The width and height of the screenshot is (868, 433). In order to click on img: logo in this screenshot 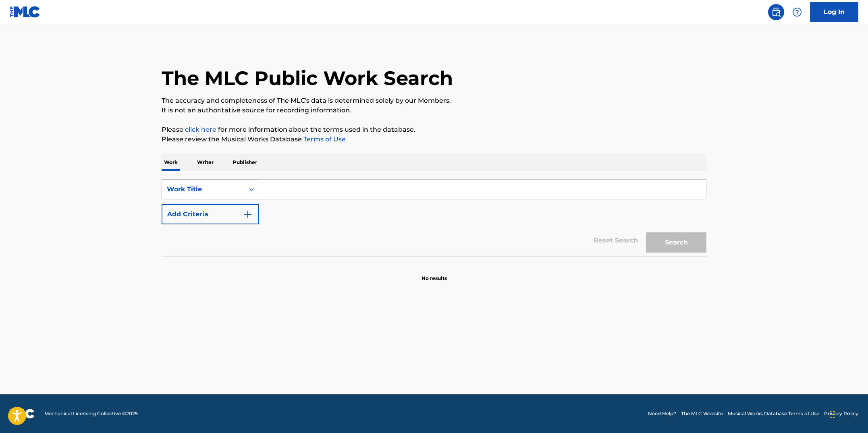, I will do `click(22, 414)`.